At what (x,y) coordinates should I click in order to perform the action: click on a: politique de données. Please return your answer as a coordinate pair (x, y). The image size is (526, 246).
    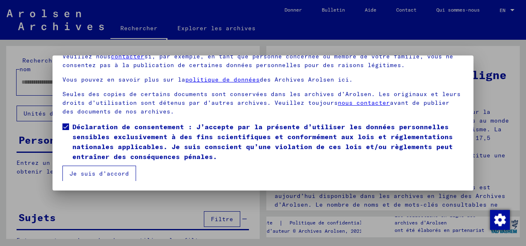
    Looking at the image, I should click on (223, 79).